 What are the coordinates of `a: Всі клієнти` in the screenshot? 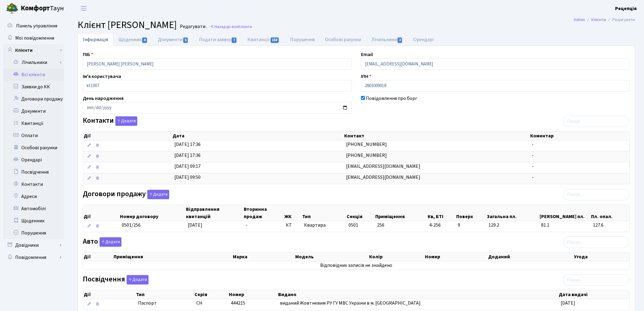 It's located at (34, 75).